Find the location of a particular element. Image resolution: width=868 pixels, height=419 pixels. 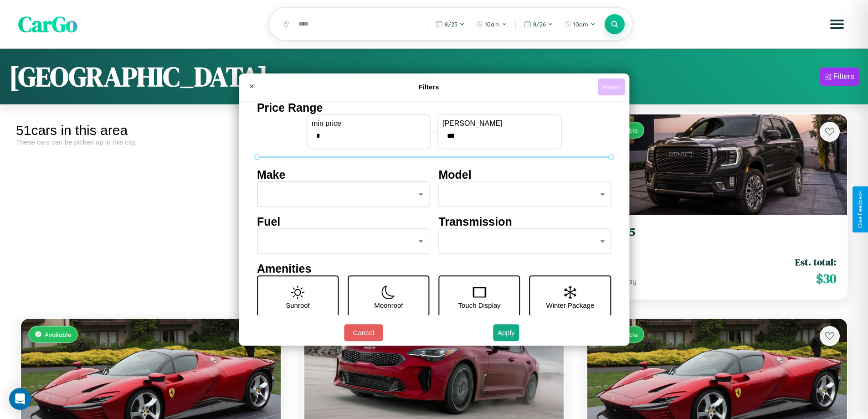

button: Apply is located at coordinates (506, 332).